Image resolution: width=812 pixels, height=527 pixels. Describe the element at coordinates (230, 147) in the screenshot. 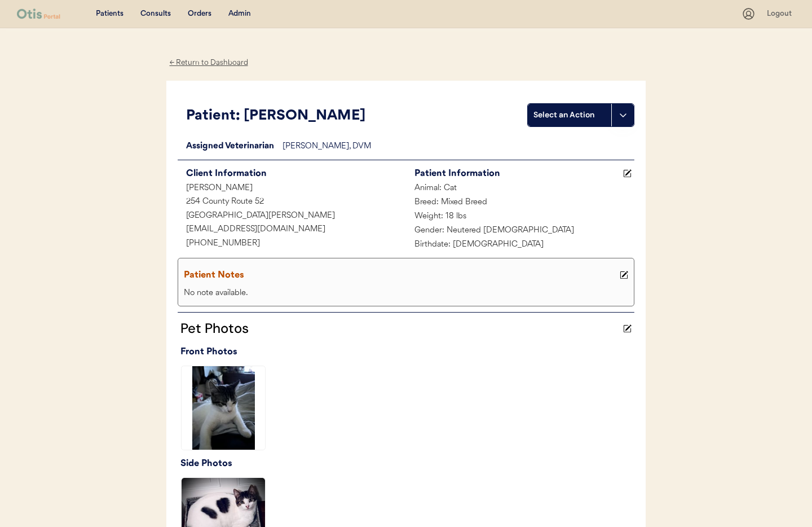

I see `div: Assigned Veterinarian` at that location.